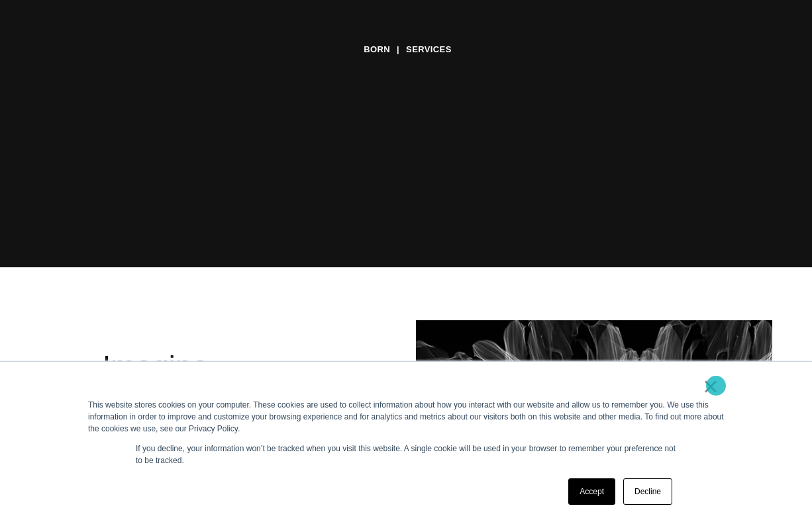 The image size is (812, 522). What do you see at coordinates (406, 455) in the screenshot?
I see `p: If you decline, your information won’t be tracked when you visit this website. A single cookie wi...` at bounding box center [406, 455].